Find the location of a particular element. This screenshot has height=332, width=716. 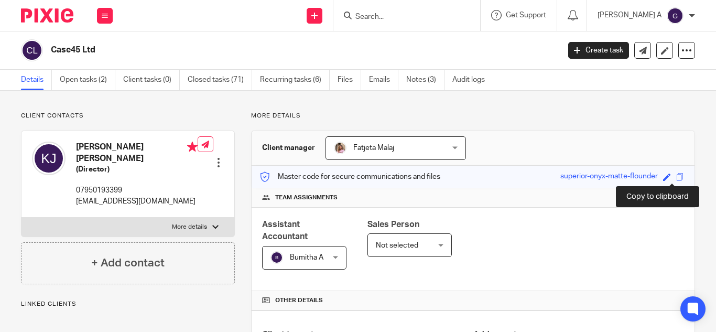

h4: + Add contact is located at coordinates (128, 263).